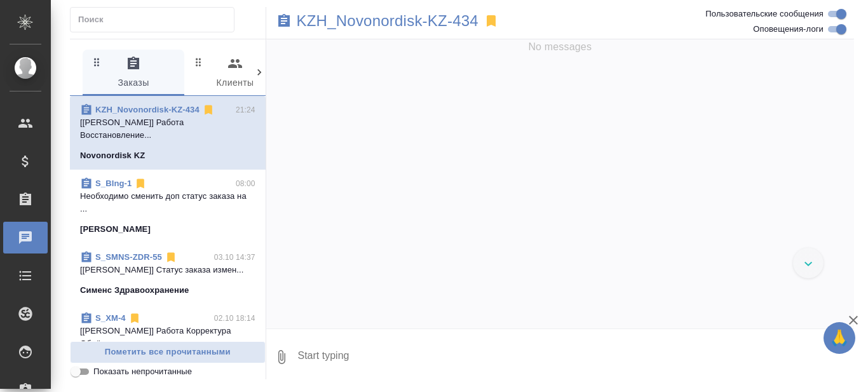  What do you see at coordinates (245, 110) in the screenshot?
I see `p: 21:24` at bounding box center [245, 110].